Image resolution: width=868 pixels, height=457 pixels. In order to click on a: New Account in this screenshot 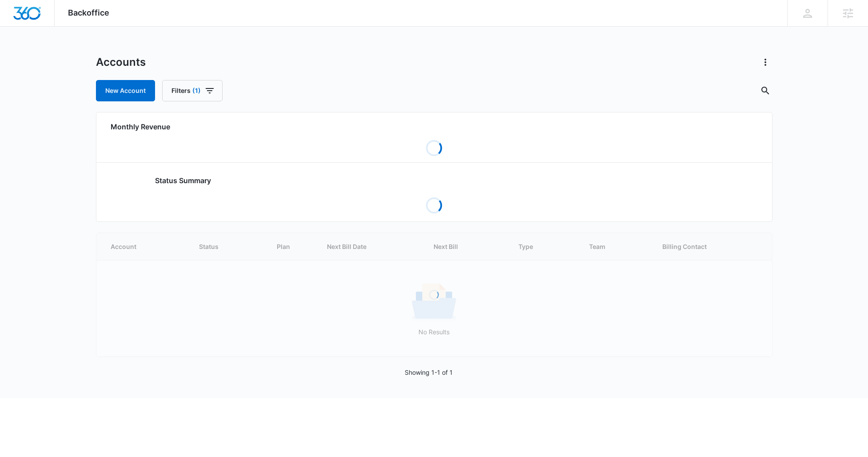, I will do `click(126, 91)`.